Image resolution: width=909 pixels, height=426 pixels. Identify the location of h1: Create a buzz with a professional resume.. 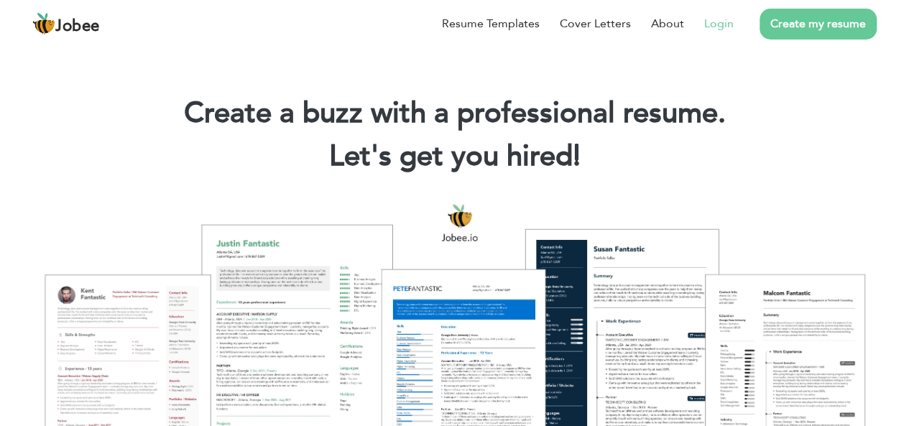
(454, 114).